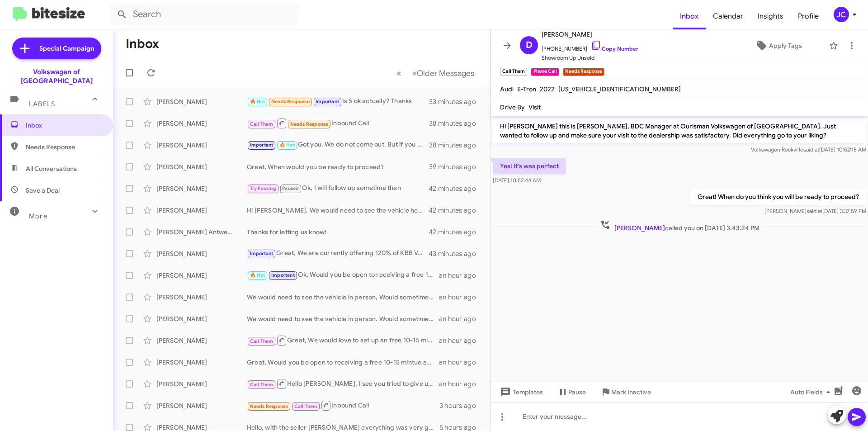 The width and height of the screenshot is (868, 431). What do you see at coordinates (571, 392) in the screenshot?
I see `button: Pause` at bounding box center [571, 392].